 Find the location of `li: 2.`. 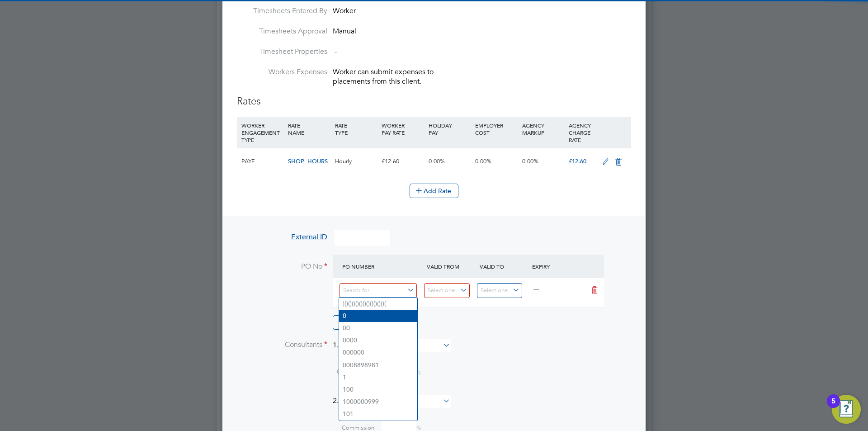

li: 2. is located at coordinates (434, 406).